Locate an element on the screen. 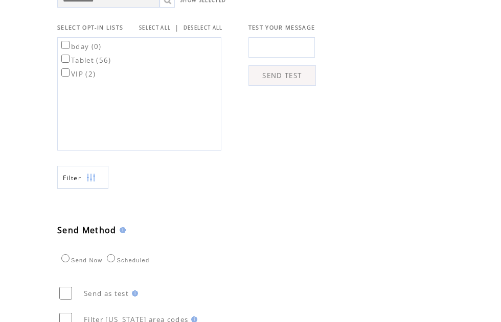 This screenshot has height=322, width=501. input: bday (0) is located at coordinates (65, 45).